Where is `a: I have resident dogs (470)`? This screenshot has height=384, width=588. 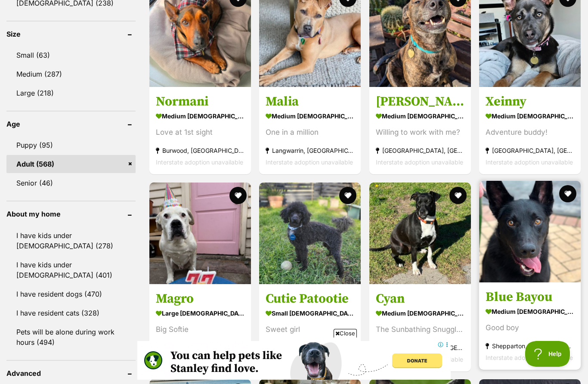 a: I have resident dogs (470) is located at coordinates (71, 294).